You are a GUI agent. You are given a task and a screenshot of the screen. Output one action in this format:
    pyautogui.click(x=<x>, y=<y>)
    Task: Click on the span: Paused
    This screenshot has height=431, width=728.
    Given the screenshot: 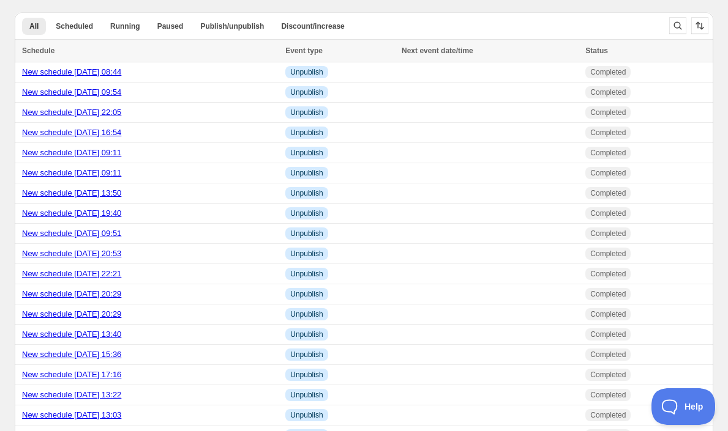 What is the action you would take?
    pyautogui.click(x=170, y=26)
    